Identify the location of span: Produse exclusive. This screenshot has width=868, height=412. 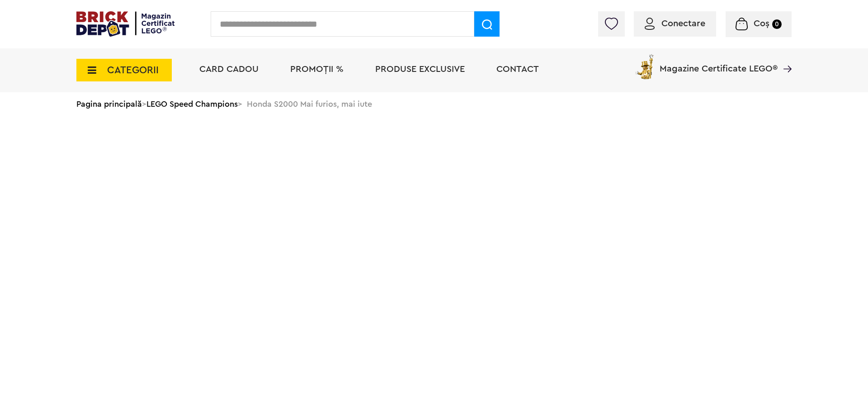
(420, 69).